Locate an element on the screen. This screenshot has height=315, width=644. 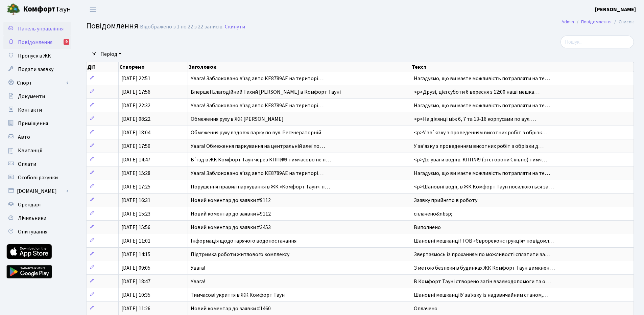
span: <p>До уваги водіїв. КПП№9 (зі сторони Сільпо) тимч… is located at coordinates (480, 160).